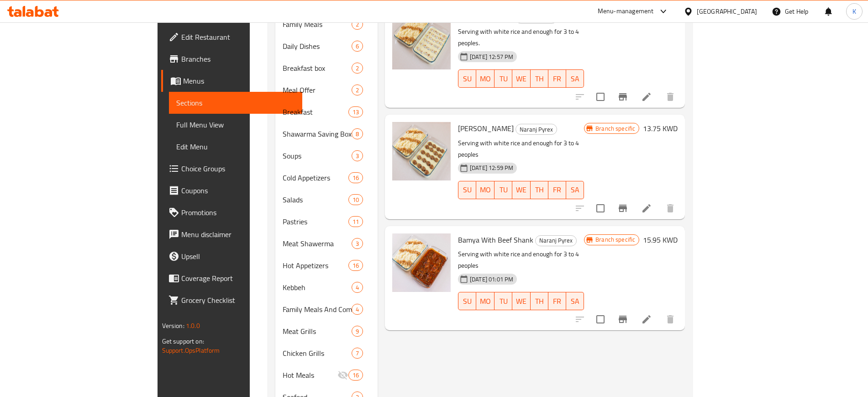 The image size is (868, 397). Describe the element at coordinates (236, 102) in the screenshot. I see `a: Sections` at that location.